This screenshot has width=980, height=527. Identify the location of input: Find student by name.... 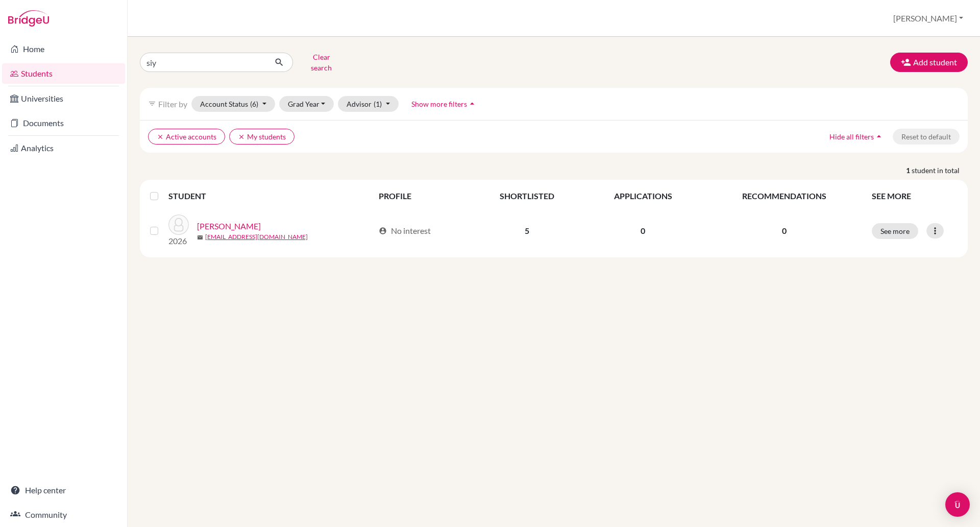
(204, 63).